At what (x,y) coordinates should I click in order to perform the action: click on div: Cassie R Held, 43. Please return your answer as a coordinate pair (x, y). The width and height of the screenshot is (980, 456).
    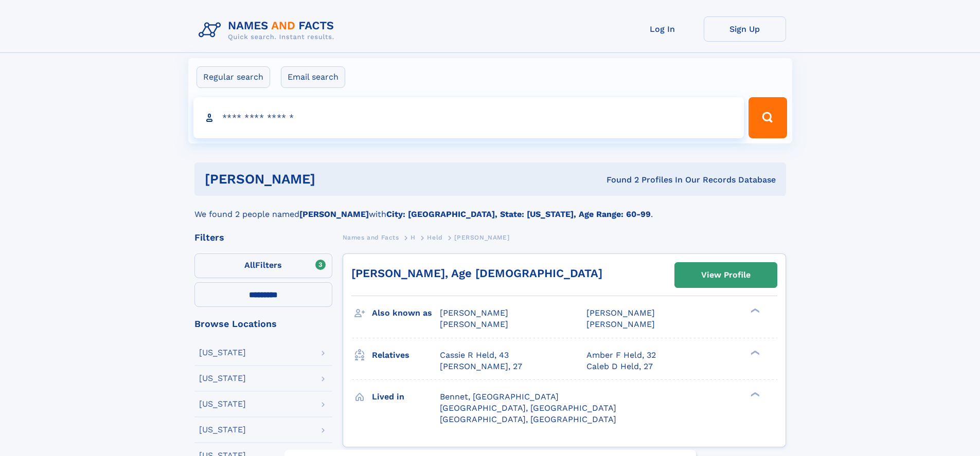
    Looking at the image, I should click on (475, 355).